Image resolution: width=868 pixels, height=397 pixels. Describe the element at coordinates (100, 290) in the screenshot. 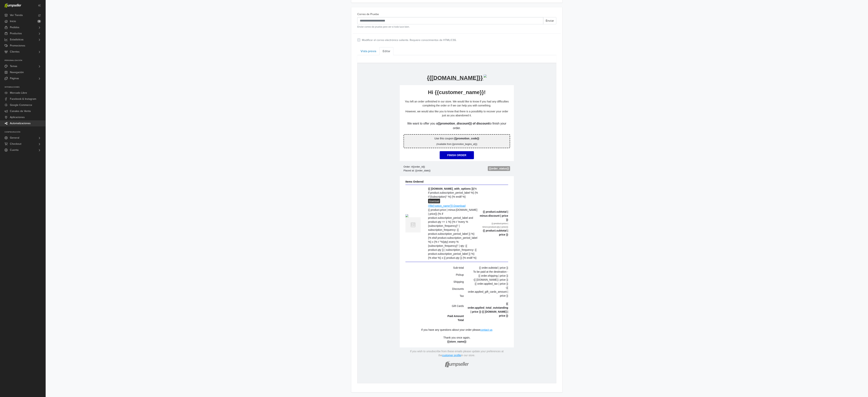

I see `p: If you wish to unsubscribe from these emails please update your preferences at the` at that location.